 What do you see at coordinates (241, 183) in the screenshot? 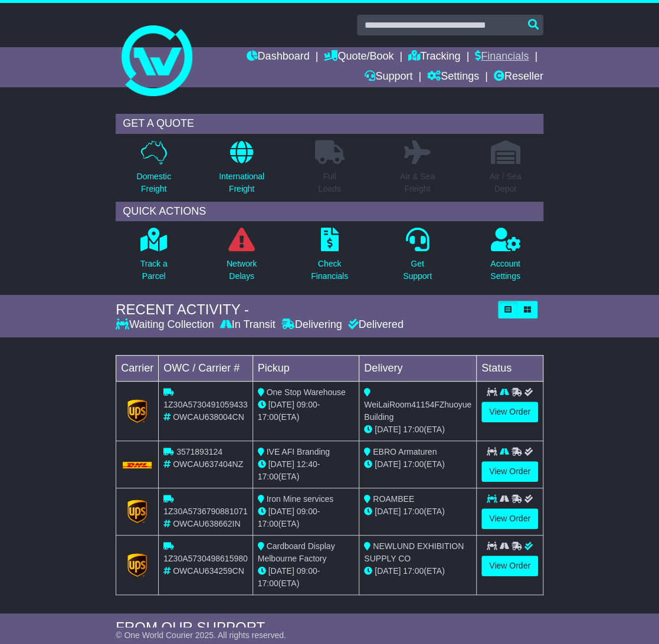
I see `p: International Freight` at bounding box center [241, 183].